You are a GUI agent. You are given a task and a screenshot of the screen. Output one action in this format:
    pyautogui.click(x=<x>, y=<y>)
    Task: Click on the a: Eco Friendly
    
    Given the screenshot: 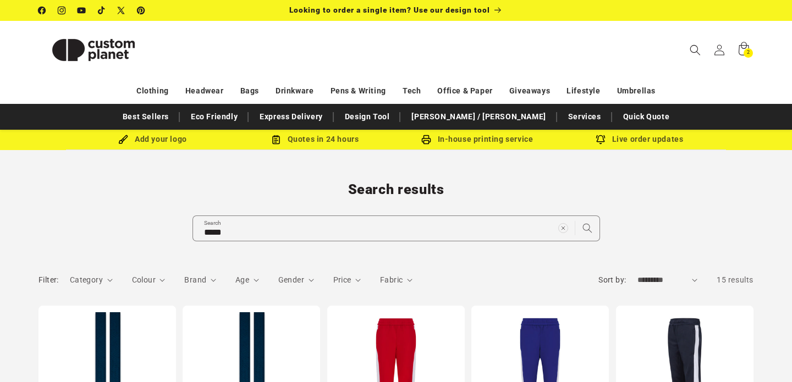 What is the action you would take?
    pyautogui.click(x=214, y=117)
    